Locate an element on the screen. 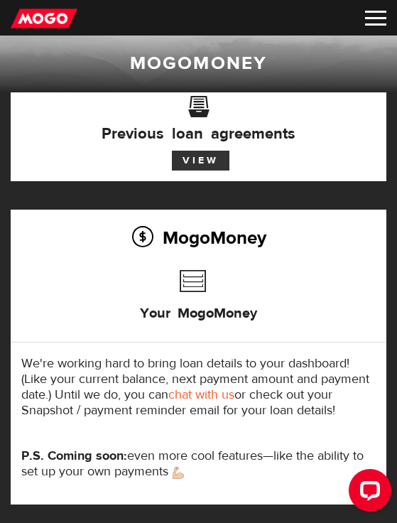 This screenshot has height=523, width=397. a: View is located at coordinates (200, 161).